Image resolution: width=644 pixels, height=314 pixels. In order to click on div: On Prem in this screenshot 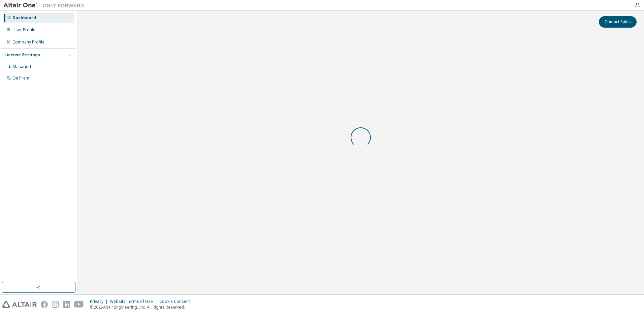, I will do `click(21, 78)`.